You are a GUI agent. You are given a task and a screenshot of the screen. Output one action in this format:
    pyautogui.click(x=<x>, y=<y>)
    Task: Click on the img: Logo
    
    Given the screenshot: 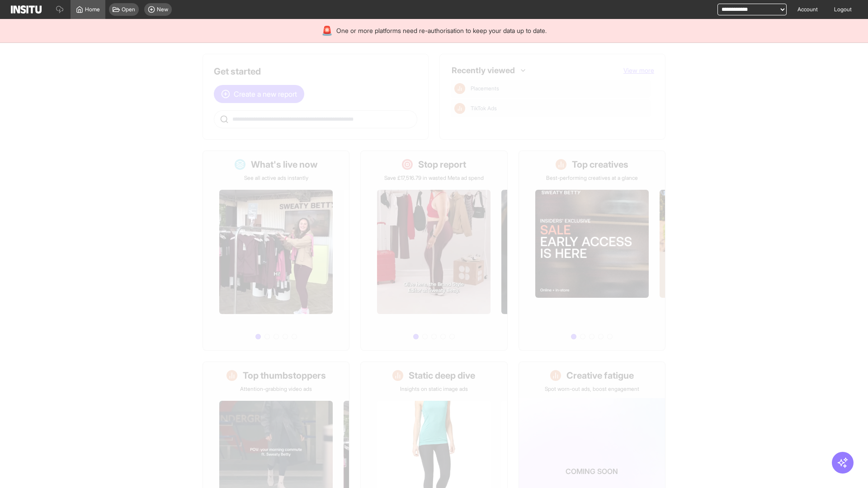 What is the action you would take?
    pyautogui.click(x=26, y=9)
    